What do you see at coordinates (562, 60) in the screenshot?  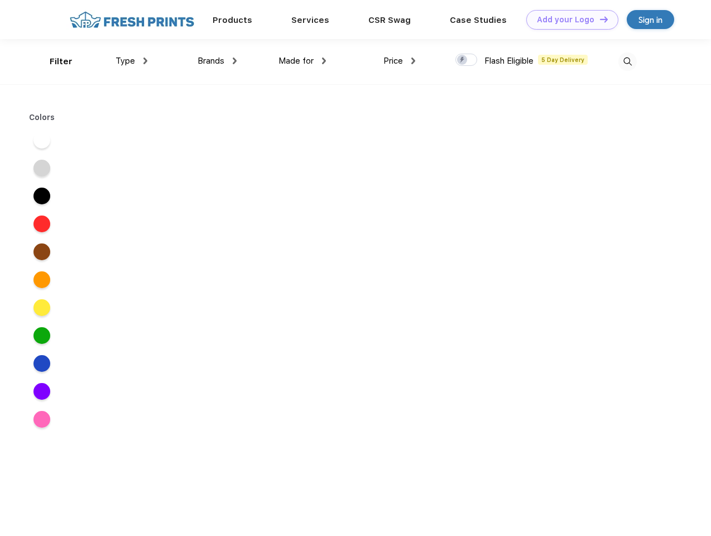 I see `span: 5 Day Delivery` at bounding box center [562, 60].